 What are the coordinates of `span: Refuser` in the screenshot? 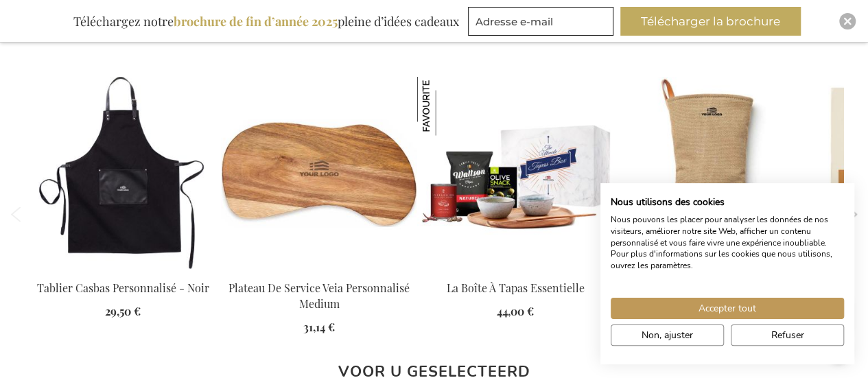 It's located at (788, 335).